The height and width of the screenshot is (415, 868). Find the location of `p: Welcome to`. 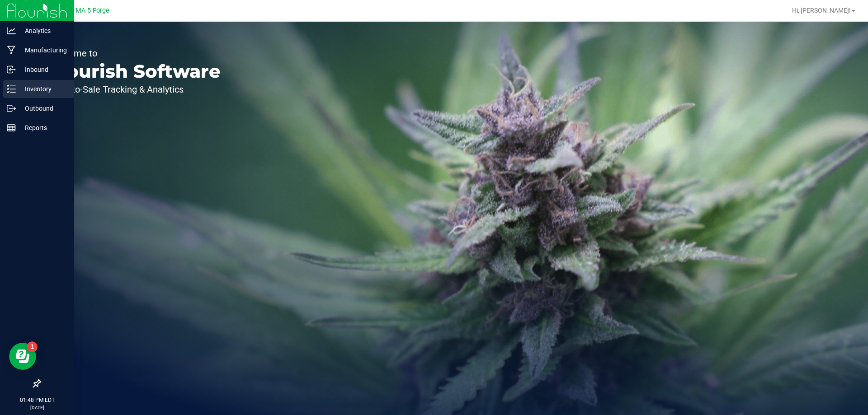

p: Welcome to is located at coordinates (135, 53).